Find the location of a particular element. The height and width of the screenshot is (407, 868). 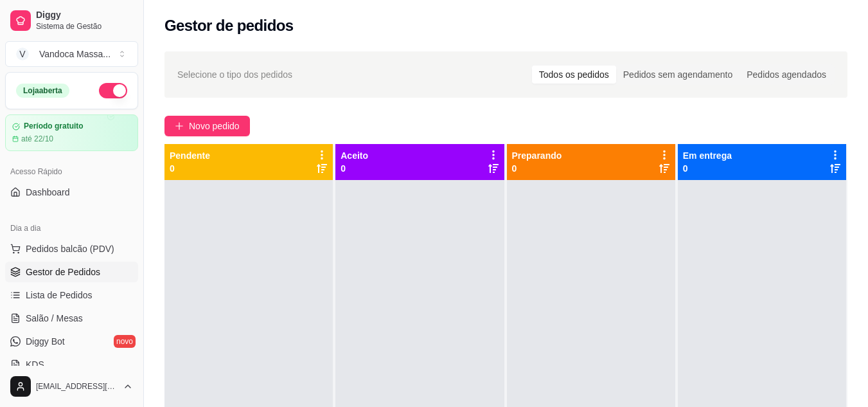

p: Preparando is located at coordinates (537, 156).